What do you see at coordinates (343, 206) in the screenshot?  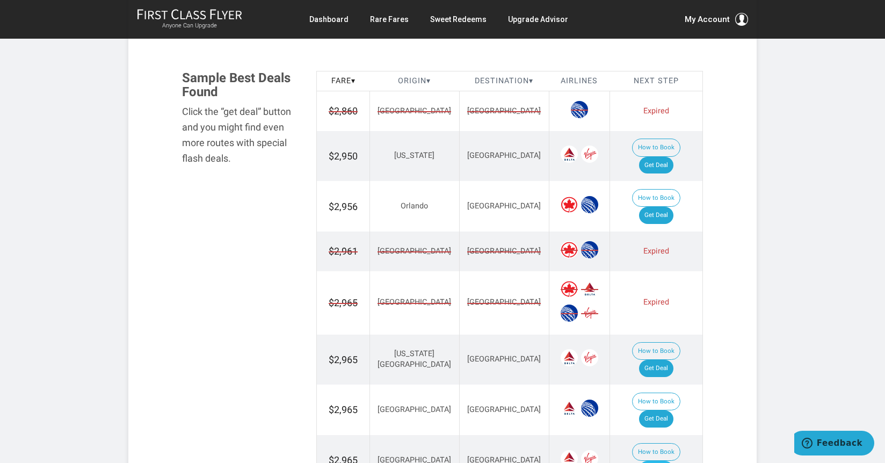 I see `span: $2,956` at bounding box center [343, 206].